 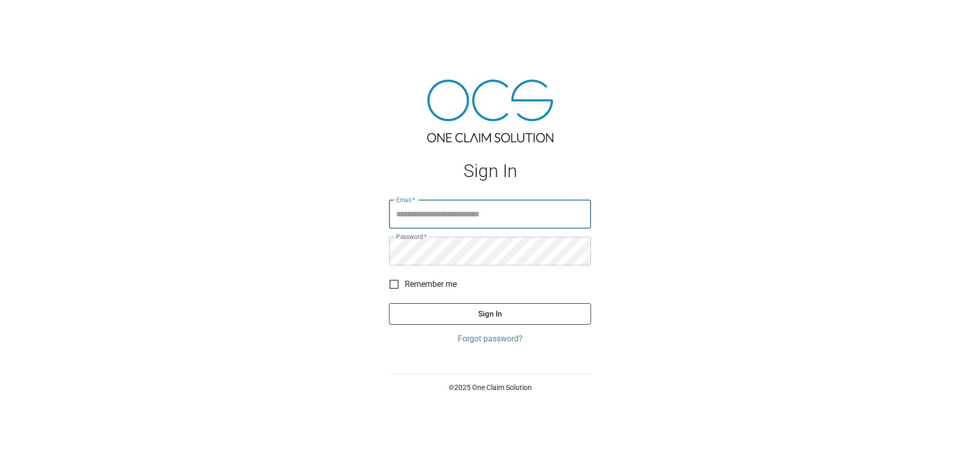 What do you see at coordinates (490, 171) in the screenshot?
I see `h1: Sign In` at bounding box center [490, 171].